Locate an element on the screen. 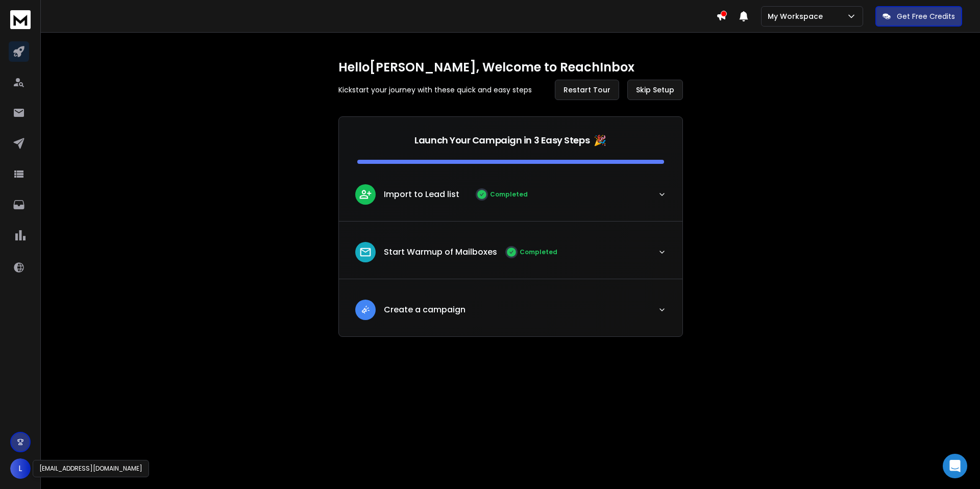  img: logo is located at coordinates (20, 19).